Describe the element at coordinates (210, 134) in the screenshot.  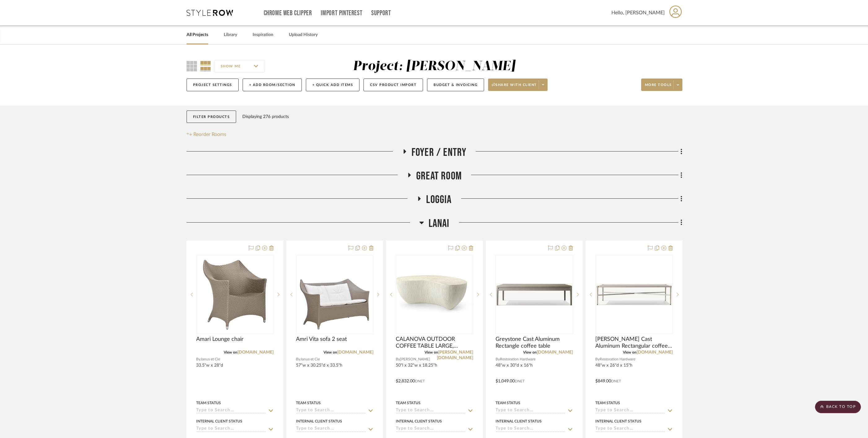
I see `span: Reorder Rooms` at that location.